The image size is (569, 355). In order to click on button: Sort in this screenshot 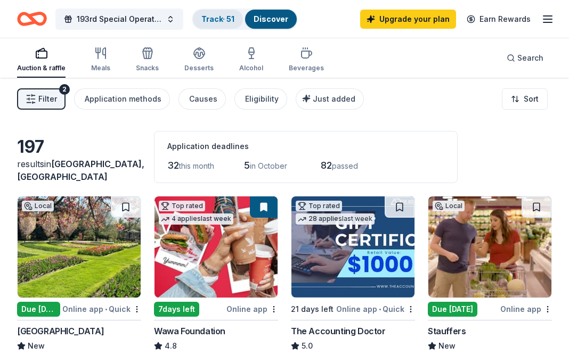, I will do `click(525, 99)`.